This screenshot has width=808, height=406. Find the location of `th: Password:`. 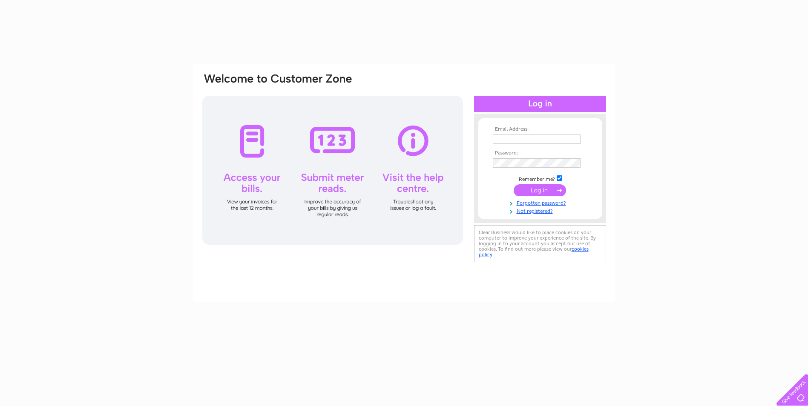

th: Password: is located at coordinates (540, 153).